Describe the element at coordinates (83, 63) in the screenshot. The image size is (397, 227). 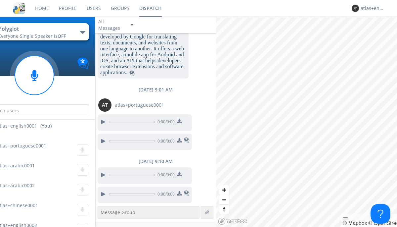
I see `img: Translation enabled` at that location.